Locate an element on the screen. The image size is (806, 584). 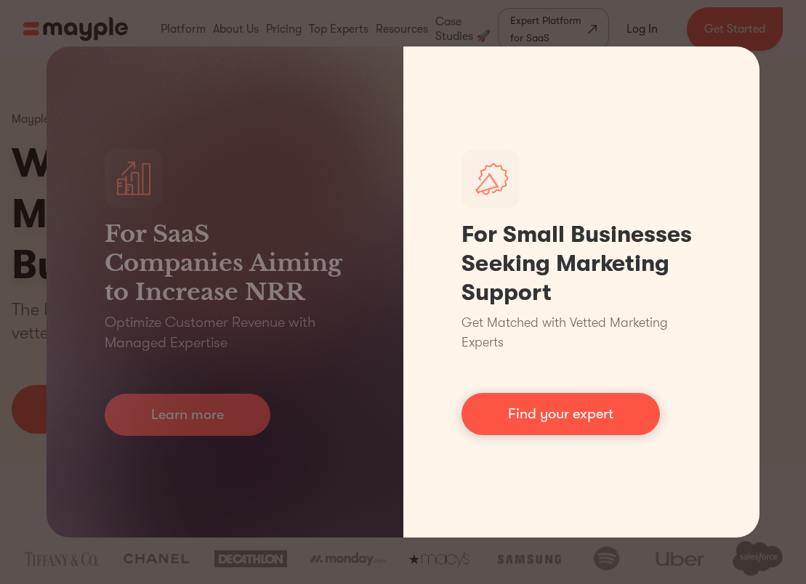
h1: For Small Businesses Seeking Marketing Support is located at coordinates (582, 264).